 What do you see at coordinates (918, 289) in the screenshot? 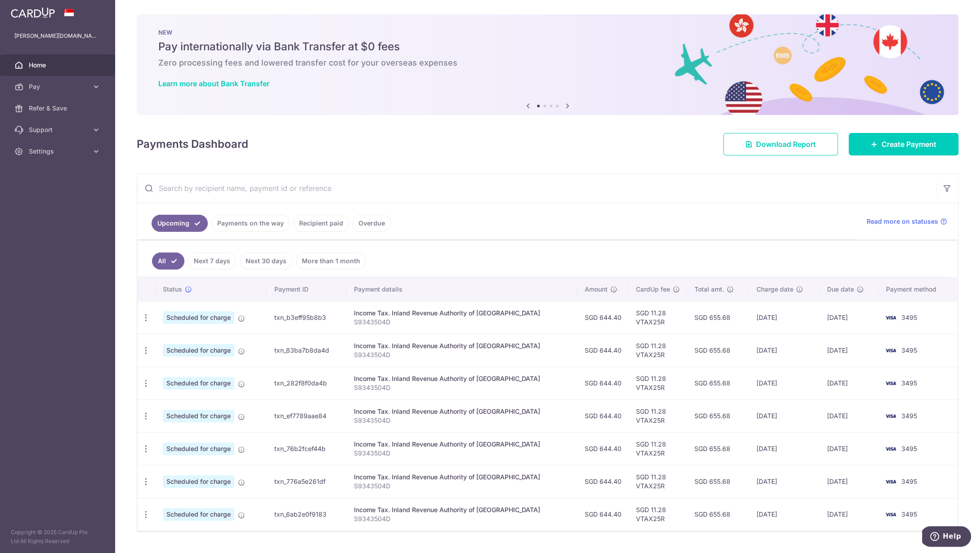
I see `th: Payment method` at bounding box center [918, 289].